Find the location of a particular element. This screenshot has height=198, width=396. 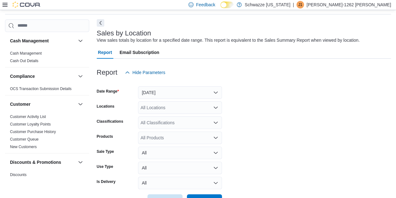

div: Discounts & Promotions is located at coordinates (47, 183).